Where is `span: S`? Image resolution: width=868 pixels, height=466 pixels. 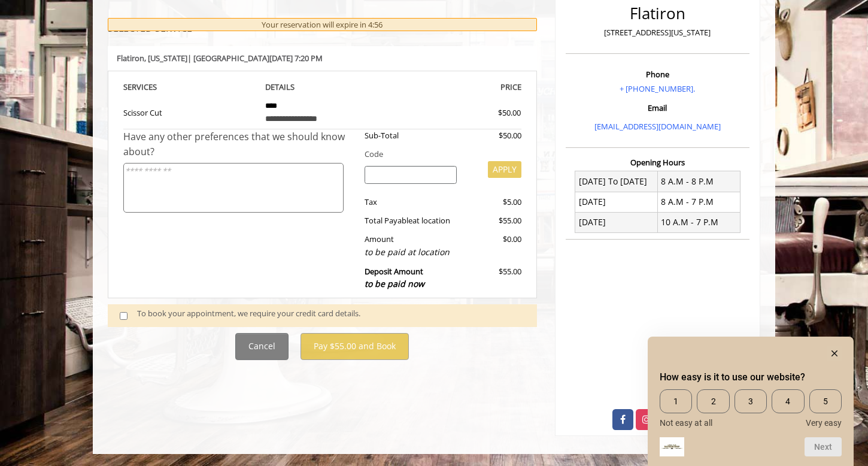
span: S is located at coordinates (155, 87).